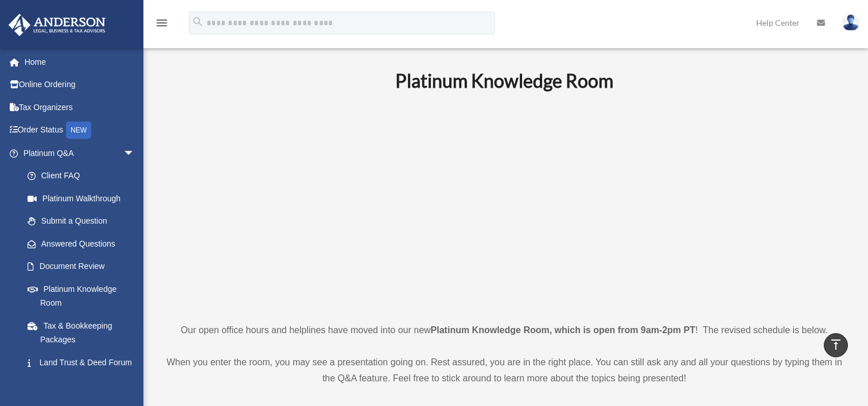 The width and height of the screenshot is (868, 406). Describe the element at coordinates (84, 267) in the screenshot. I see `a: Document Review` at that location.